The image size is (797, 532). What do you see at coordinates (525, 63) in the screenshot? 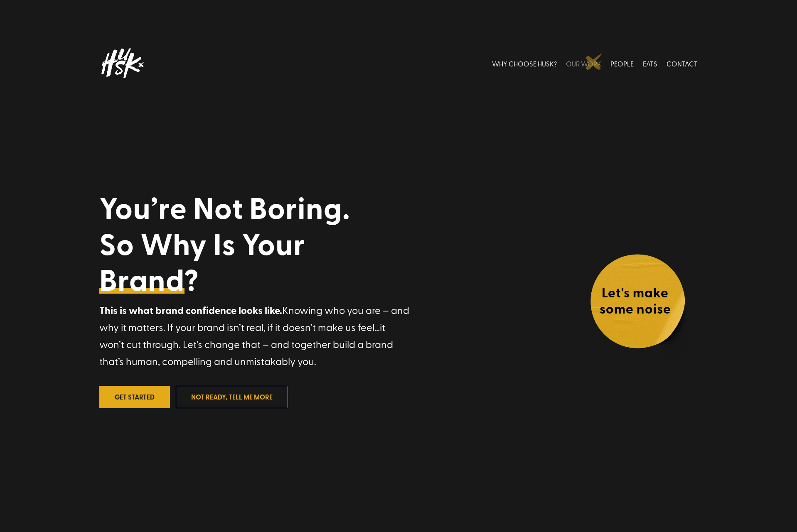
I see `a: WHY CHOOSE HUSK?` at bounding box center [525, 63].